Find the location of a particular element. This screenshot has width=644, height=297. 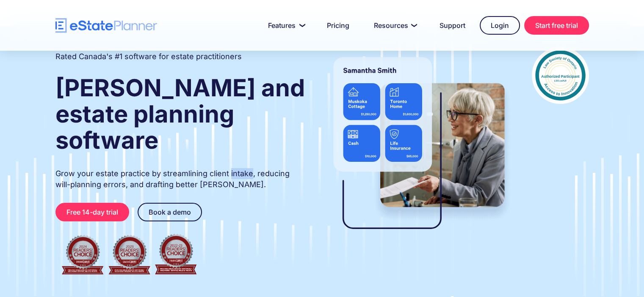

h2: Rated Canada's #1 software for estate practitioners is located at coordinates (149, 56).